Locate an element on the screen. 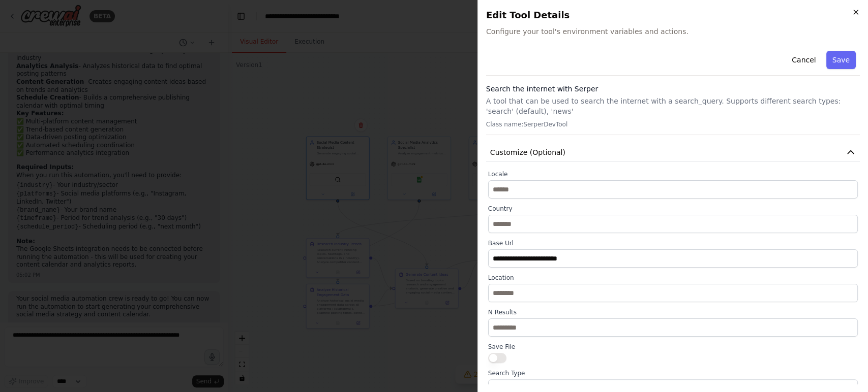 This screenshot has height=392, width=868. p: A tool that can be used to search the internet with a search_query. Supports different search typ... is located at coordinates (673, 106).